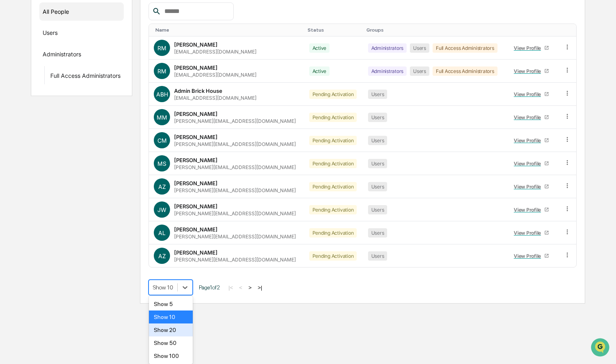  I want to click on img: f2157a4c-a0d3-4daa-907e-bb6f0de503a5-1751232295721, so click(10, 10).